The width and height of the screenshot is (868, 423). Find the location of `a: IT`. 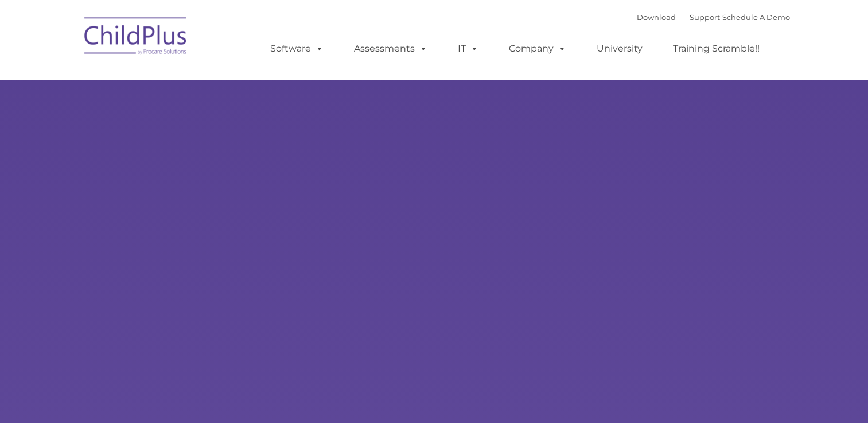

a: IT is located at coordinates (468, 49).